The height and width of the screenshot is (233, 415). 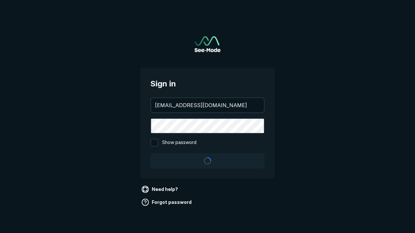 What do you see at coordinates (179, 143) in the screenshot?
I see `span: Show password` at bounding box center [179, 143].